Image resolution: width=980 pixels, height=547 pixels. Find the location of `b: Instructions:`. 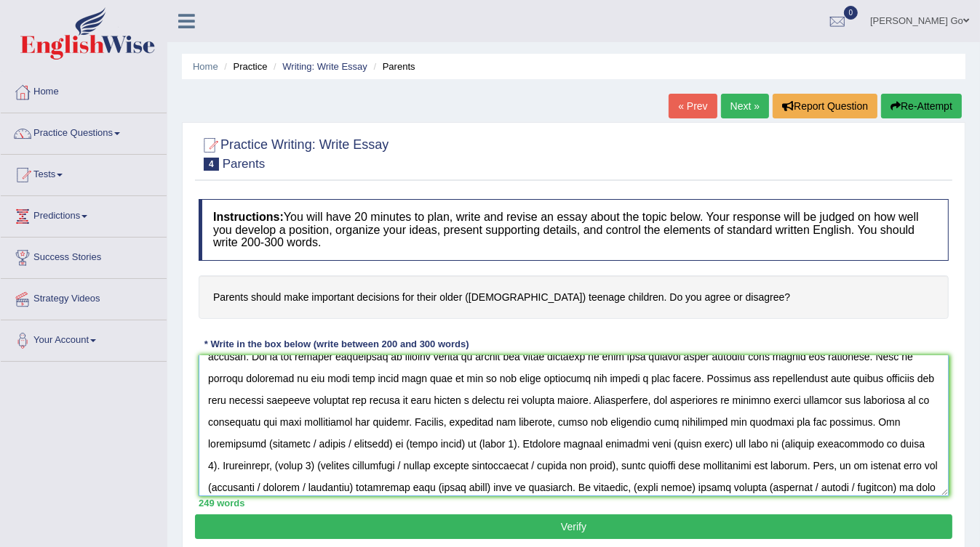

b: Instructions: is located at coordinates (248, 217).